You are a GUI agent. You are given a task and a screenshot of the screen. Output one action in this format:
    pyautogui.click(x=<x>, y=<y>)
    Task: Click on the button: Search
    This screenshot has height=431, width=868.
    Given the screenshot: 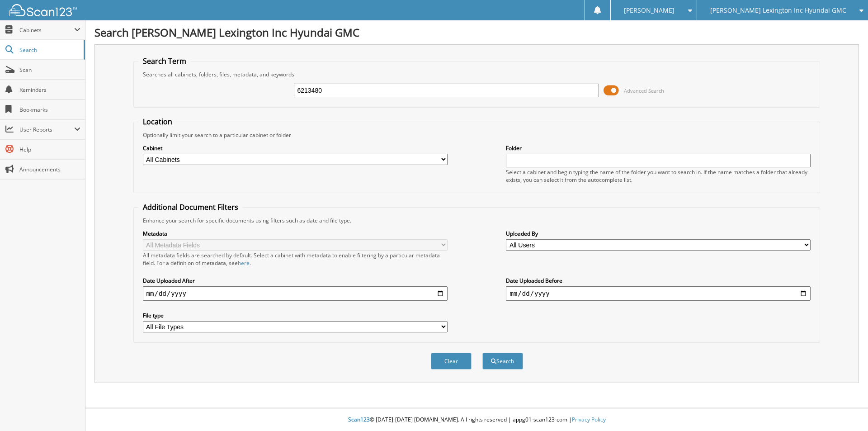 What is the action you would take?
    pyautogui.click(x=503, y=361)
    